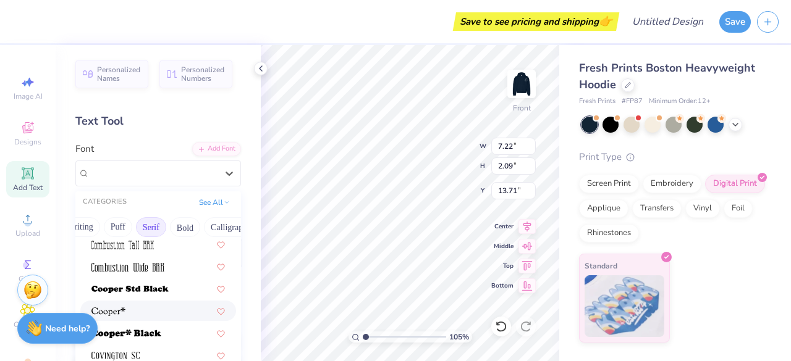 The image size is (791, 361). I want to click on div: Add Font, so click(216, 149).